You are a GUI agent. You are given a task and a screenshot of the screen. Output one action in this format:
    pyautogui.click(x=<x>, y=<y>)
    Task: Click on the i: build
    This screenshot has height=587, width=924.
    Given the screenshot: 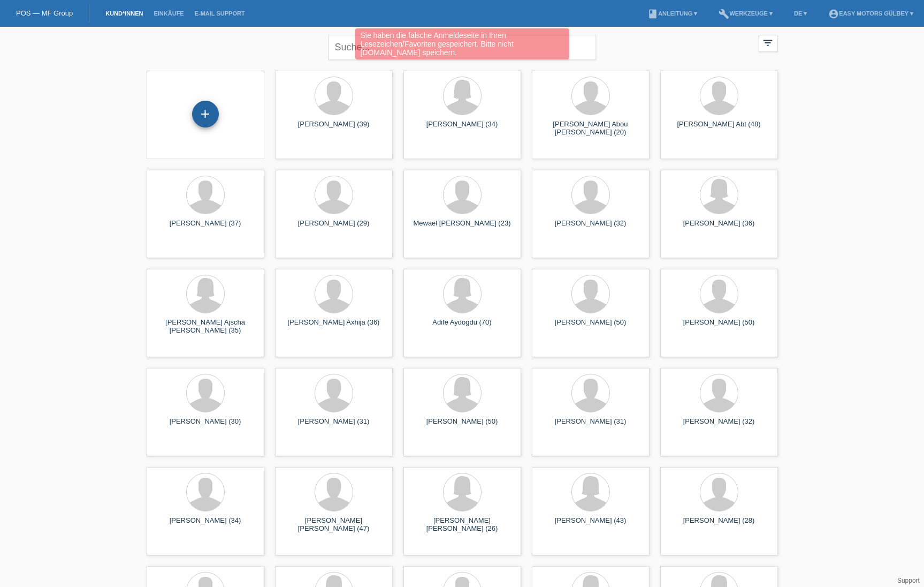 What is the action you would take?
    pyautogui.click(x=724, y=14)
    